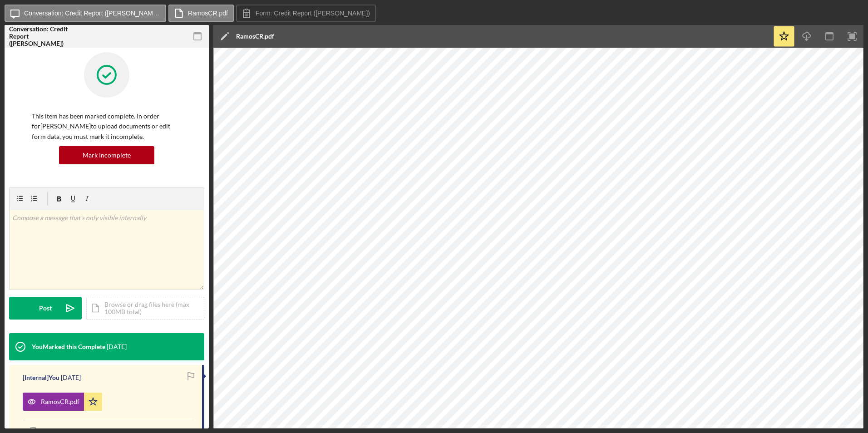 The width and height of the screenshot is (868, 433). What do you see at coordinates (45, 308) in the screenshot?
I see `div: Post` at bounding box center [45, 308].